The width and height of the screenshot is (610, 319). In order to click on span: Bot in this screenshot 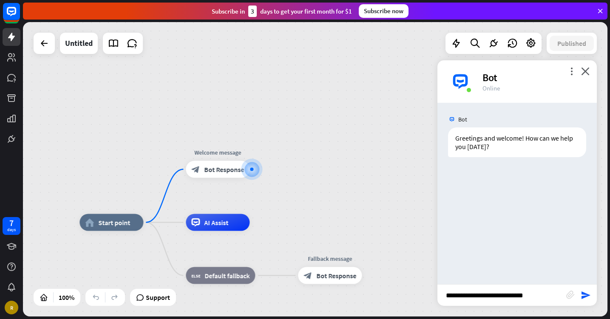, I will do `click(463, 120)`.